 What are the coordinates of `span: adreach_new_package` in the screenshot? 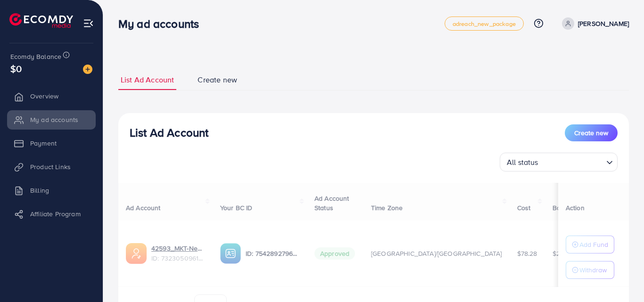 It's located at (485, 23).